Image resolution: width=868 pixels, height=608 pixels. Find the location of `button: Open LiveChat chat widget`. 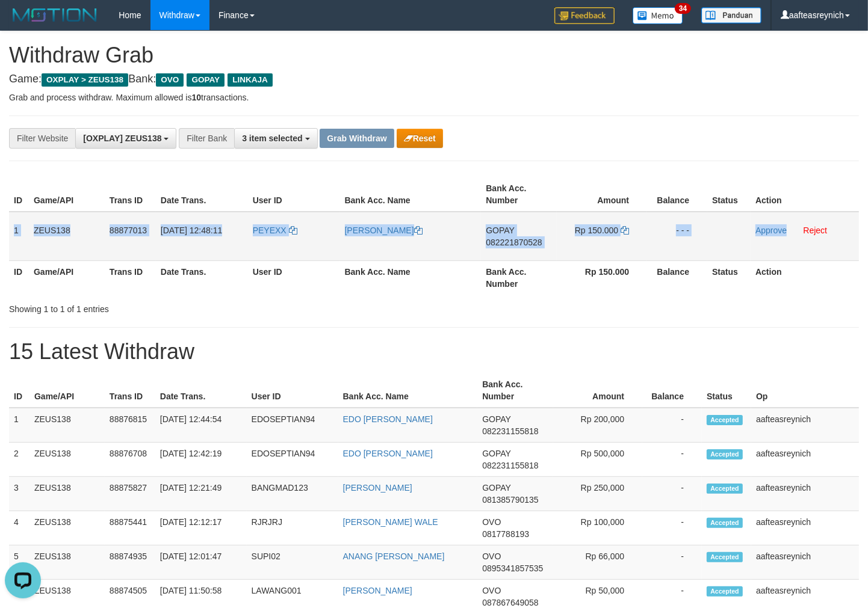

button: Open LiveChat chat widget is located at coordinates (23, 23).